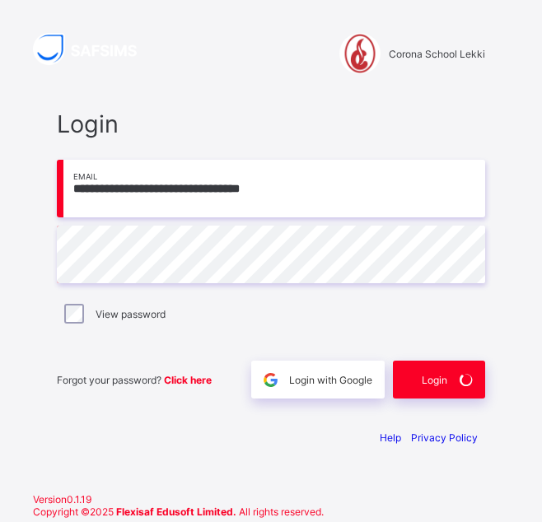 This screenshot has width=542, height=522. I want to click on a: Click here, so click(188, 379).